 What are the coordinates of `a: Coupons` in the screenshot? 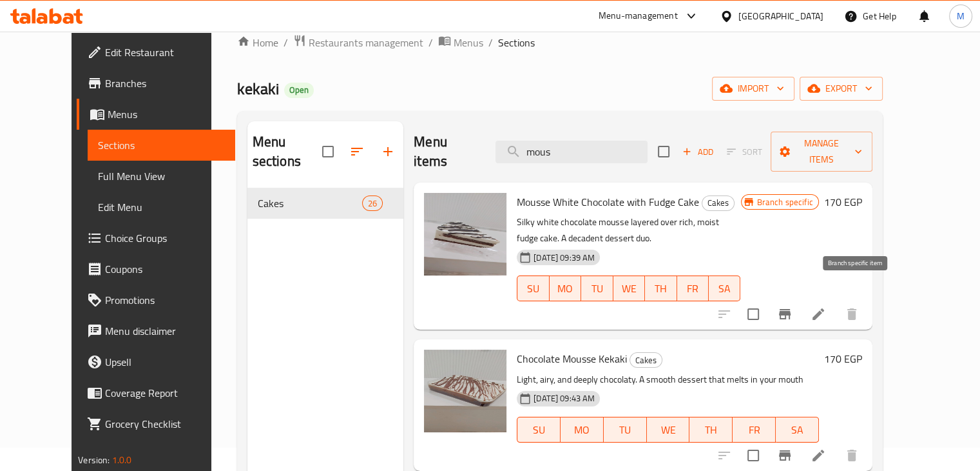 It's located at (156, 269).